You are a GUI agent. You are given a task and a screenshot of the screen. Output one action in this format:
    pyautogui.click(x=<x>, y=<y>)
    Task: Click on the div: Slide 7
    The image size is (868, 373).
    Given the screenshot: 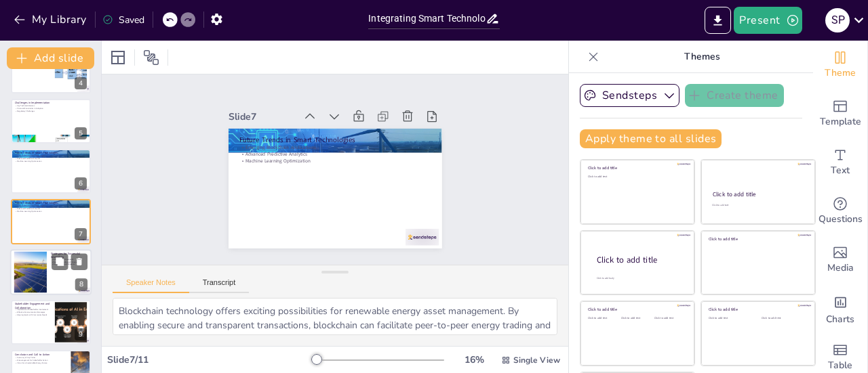 What is the action you would take?
    pyautogui.click(x=274, y=103)
    